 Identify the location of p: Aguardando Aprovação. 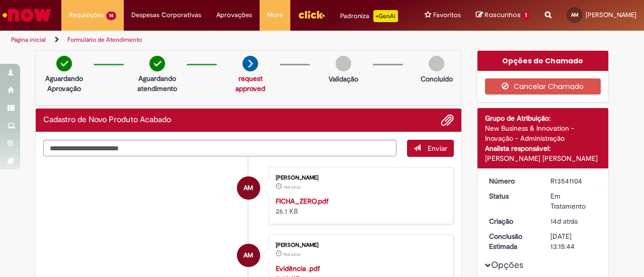
(64, 83).